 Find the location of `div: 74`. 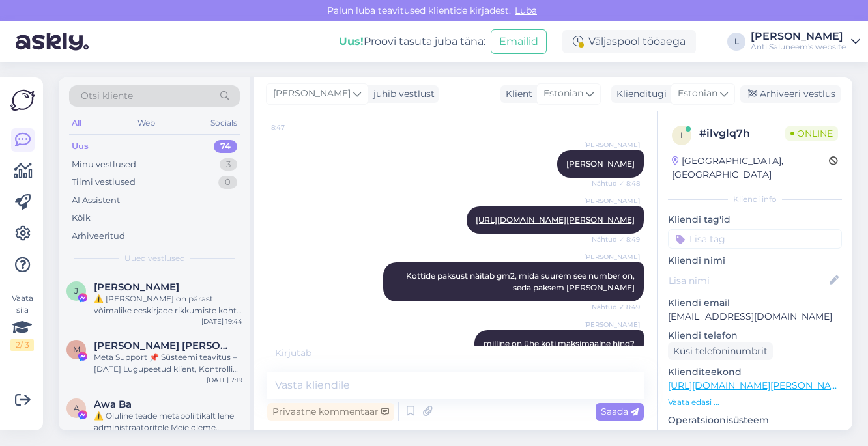

div: 74 is located at coordinates (225, 146).